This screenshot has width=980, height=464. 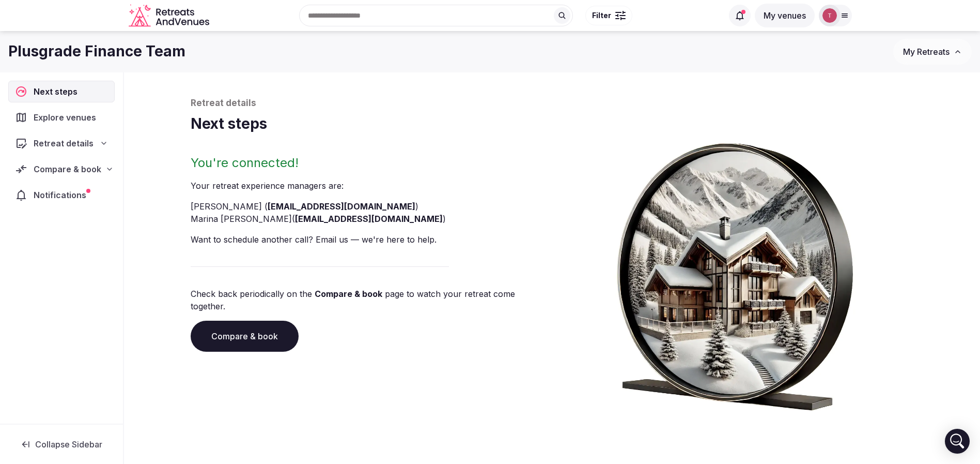 I want to click on p: Want to schedule another call? Email us — we're here to help., so click(x=369, y=239).